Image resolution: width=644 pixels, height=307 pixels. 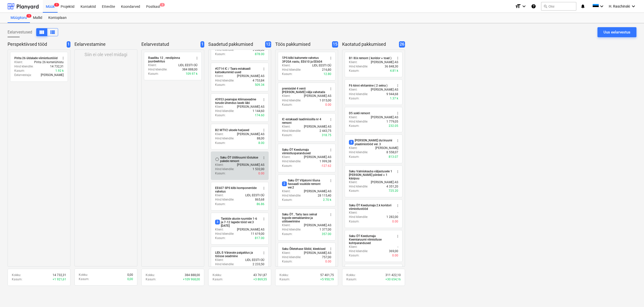 I want to click on p: Eelarvestaja :, so click(x=23, y=75).